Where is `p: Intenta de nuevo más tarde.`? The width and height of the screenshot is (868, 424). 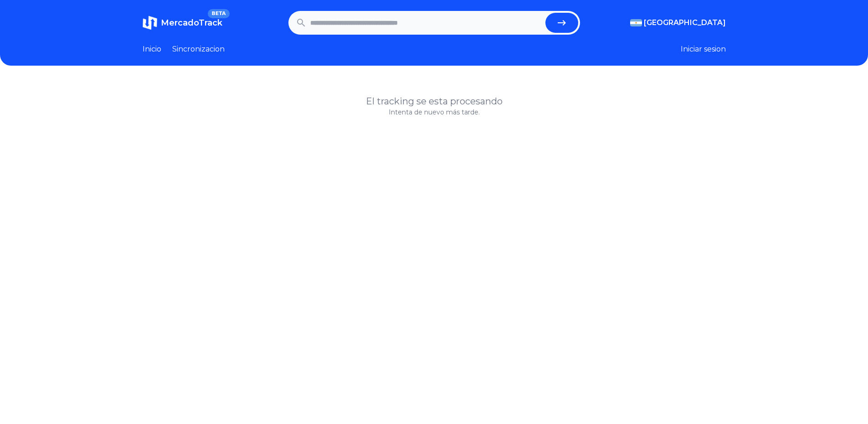
p: Intenta de nuevo más tarde. is located at coordinates (435, 112).